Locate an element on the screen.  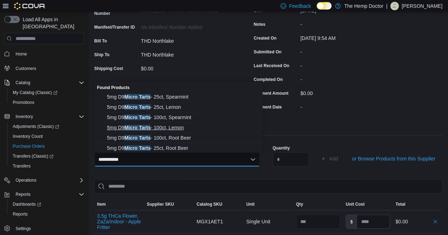
div: Found Products is located at coordinates (178, 87).